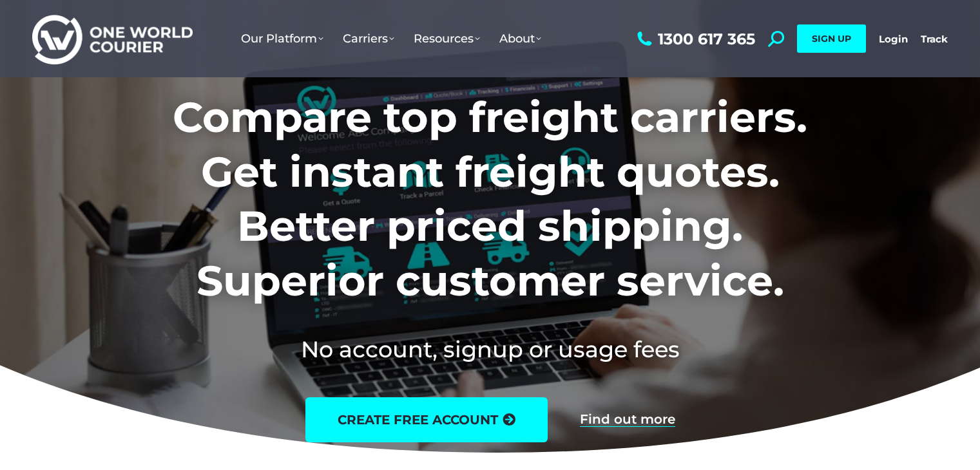 The image size is (980, 470). I want to click on span: Resources, so click(447, 38).